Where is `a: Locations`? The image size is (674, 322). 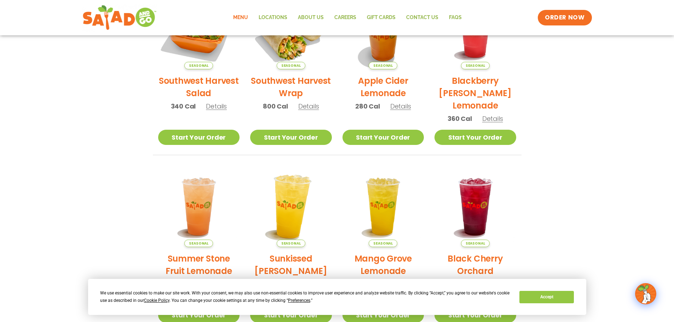 a: Locations is located at coordinates (273, 18).